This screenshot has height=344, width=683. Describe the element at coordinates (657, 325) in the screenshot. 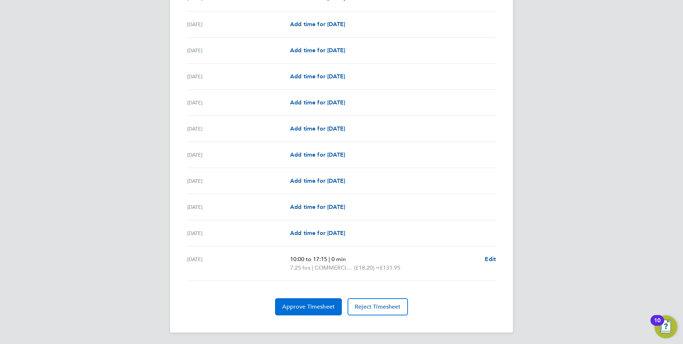

I see `div: 10` at that location.